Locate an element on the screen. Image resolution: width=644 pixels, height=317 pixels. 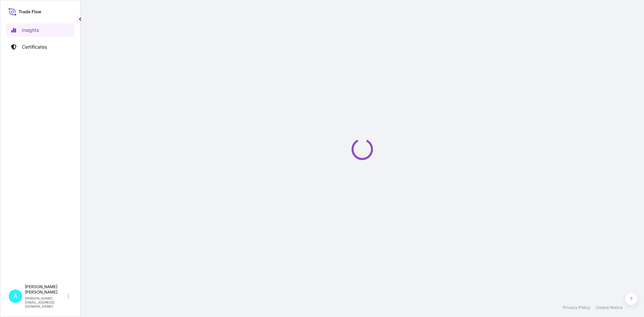
a: Cookie Notice is located at coordinates (609, 307).